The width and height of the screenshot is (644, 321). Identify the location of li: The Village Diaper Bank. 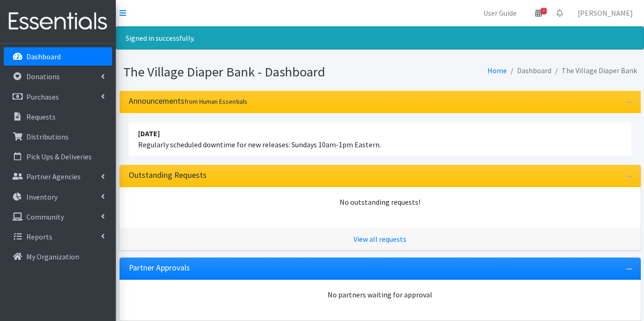
(594, 70).